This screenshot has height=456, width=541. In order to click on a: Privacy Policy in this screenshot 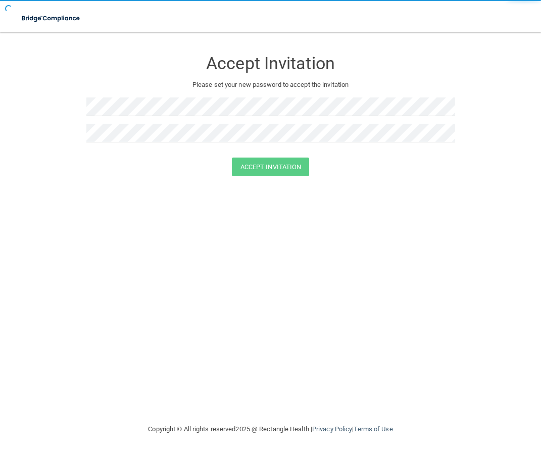, I will do `click(332, 429)`.